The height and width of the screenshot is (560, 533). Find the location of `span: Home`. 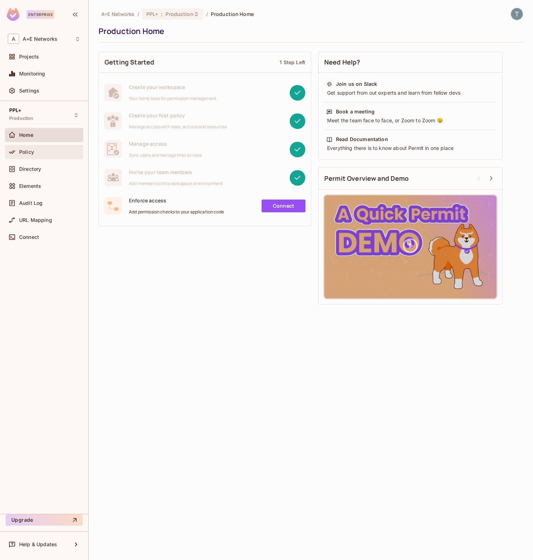

span: Home is located at coordinates (26, 135).